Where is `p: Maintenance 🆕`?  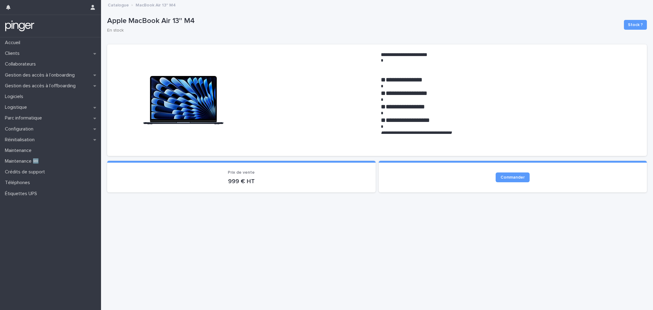 p: Maintenance 🆕 is located at coordinates (23, 161).